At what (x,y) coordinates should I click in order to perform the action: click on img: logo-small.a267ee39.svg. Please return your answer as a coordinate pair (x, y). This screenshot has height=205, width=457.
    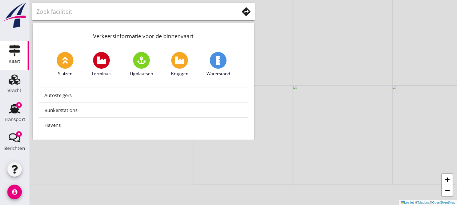
    Looking at the image, I should click on (15, 15).